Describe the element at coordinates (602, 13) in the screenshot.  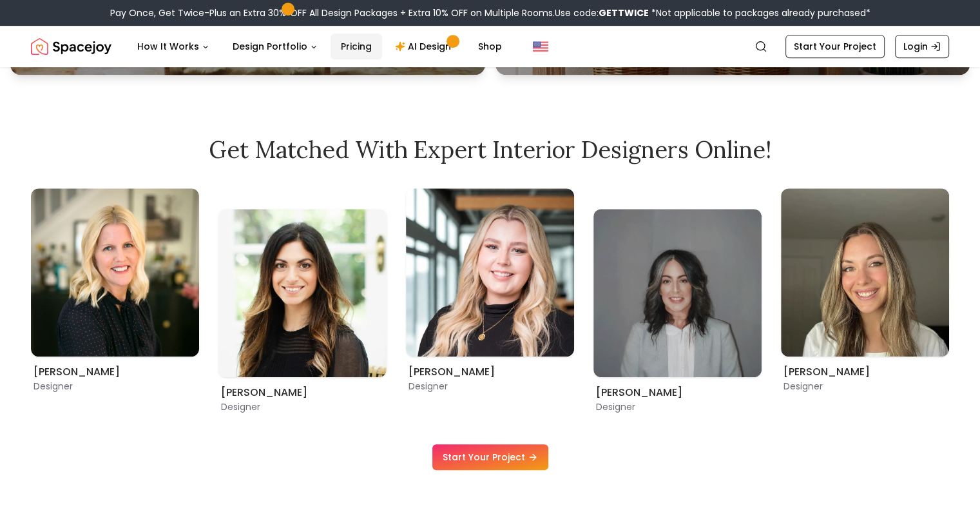
I see `span: Use code:` at that location.